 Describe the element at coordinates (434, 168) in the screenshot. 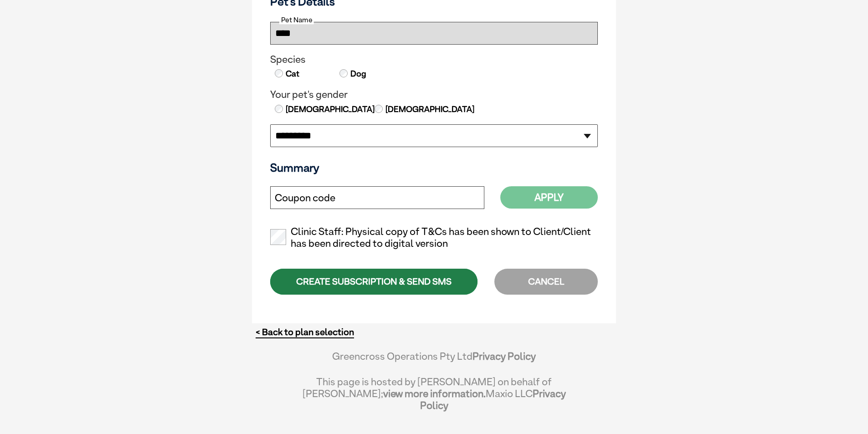

I see `h3: Summary` at that location.